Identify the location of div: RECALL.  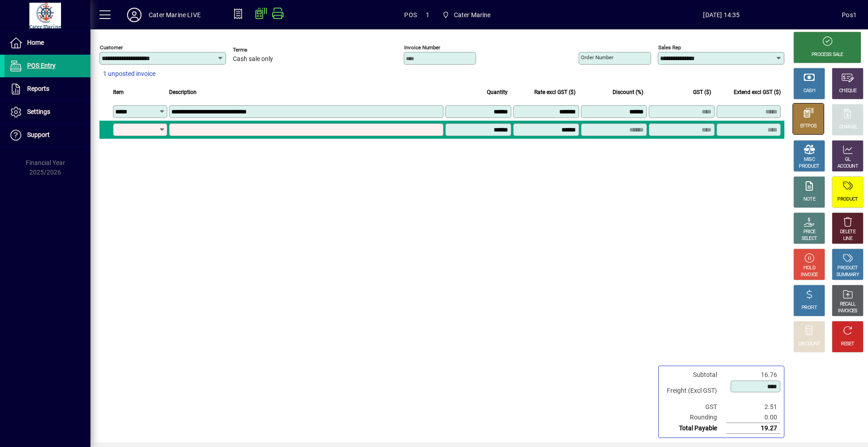
(847, 304).